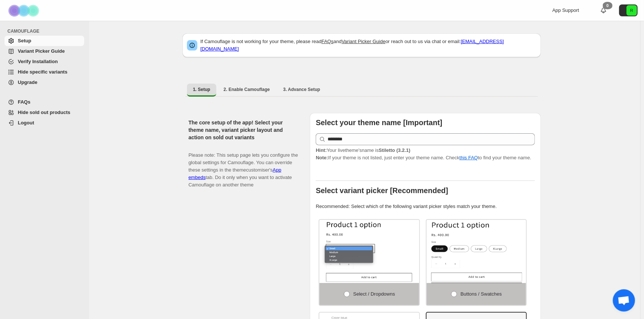 The width and height of the screenshot is (644, 319). Describe the element at coordinates (481, 294) in the screenshot. I see `span: Buttons / Swatches` at that location.